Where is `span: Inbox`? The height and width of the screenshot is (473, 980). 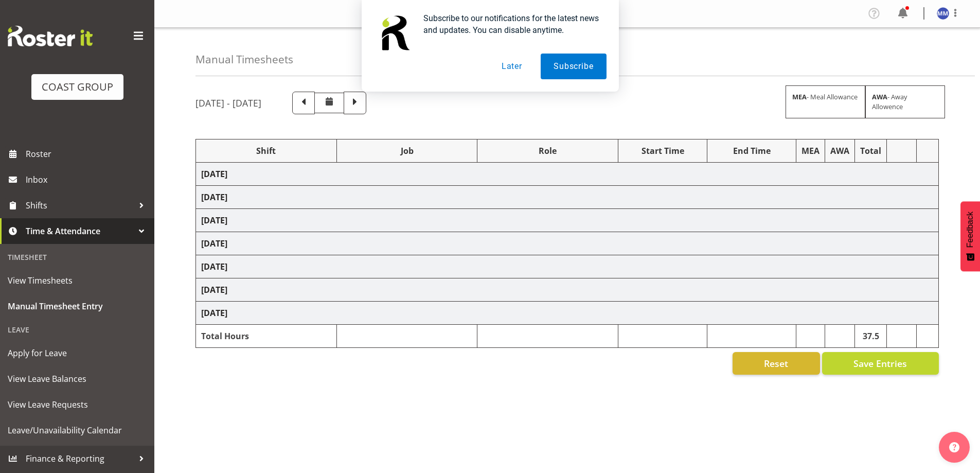 span: Inbox is located at coordinates (87, 179).